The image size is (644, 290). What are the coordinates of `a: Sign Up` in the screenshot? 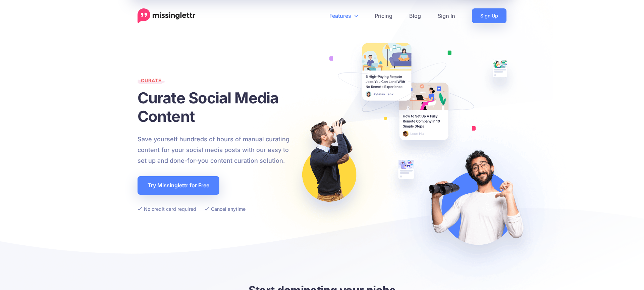 It's located at (489, 16).